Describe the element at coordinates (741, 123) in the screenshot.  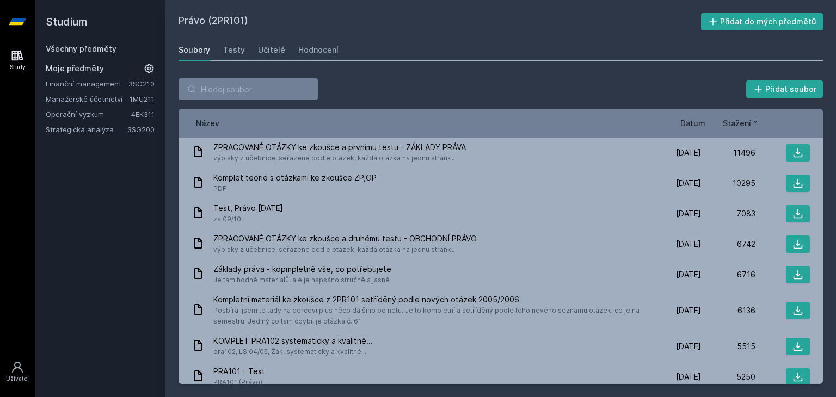
I see `button: Stažení` at that location.